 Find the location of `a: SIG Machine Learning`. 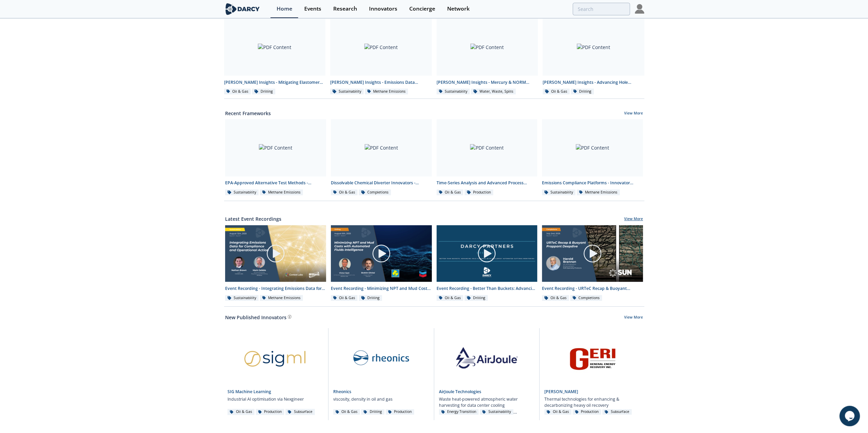

a: SIG Machine Learning is located at coordinates (249, 392).